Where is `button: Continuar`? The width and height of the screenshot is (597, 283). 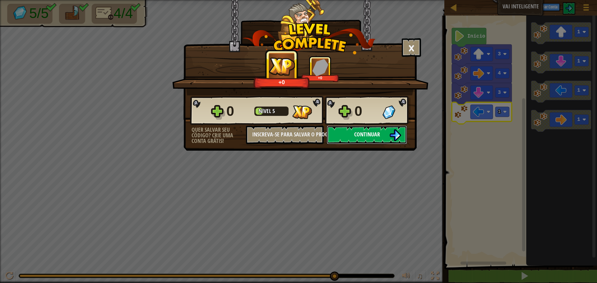
button: Continuar is located at coordinates (367, 135).